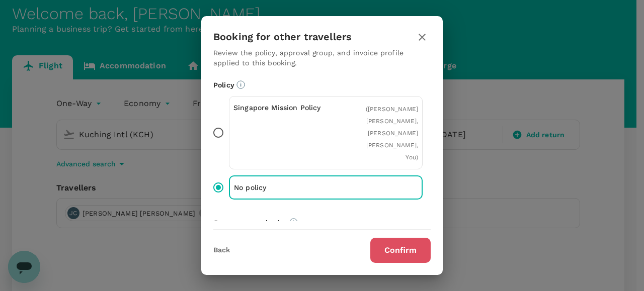 The width and height of the screenshot is (644, 291). I want to click on p: Singapore Mission Policy, so click(280, 108).